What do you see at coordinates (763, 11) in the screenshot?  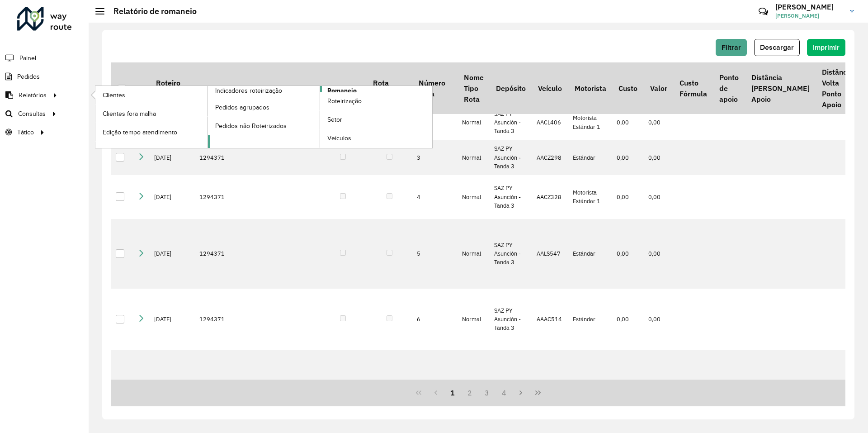 I see `a: Contato Rápido` at bounding box center [763, 11].